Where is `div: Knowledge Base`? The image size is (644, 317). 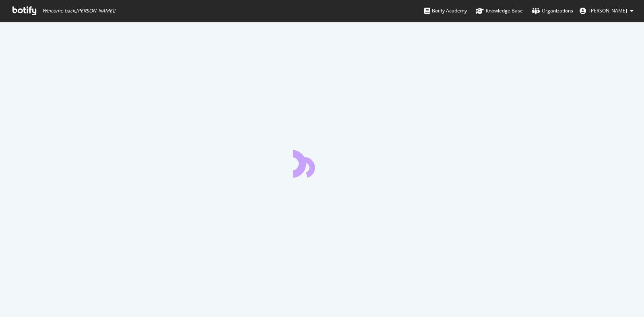
div: Knowledge Base is located at coordinates (499, 11).